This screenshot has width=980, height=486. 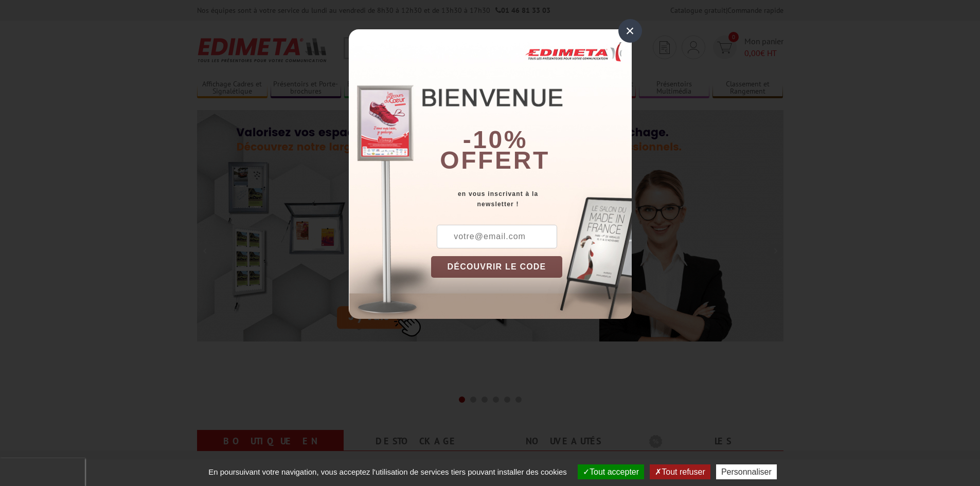 What do you see at coordinates (387, 472) in the screenshot?
I see `span: En poursuivant votre navigation, vous acceptez l'utilisation de services tiers pouvant installer ...` at bounding box center [387, 472].